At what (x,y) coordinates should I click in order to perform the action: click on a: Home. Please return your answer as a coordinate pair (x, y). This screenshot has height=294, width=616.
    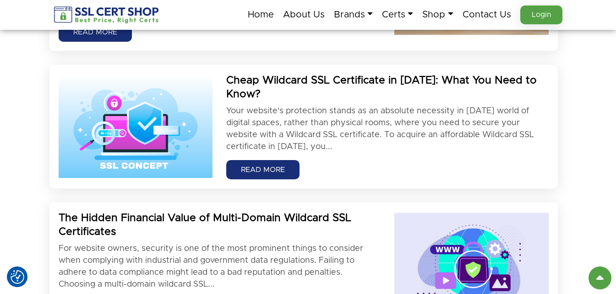
    Looking at the image, I should click on (261, 15).